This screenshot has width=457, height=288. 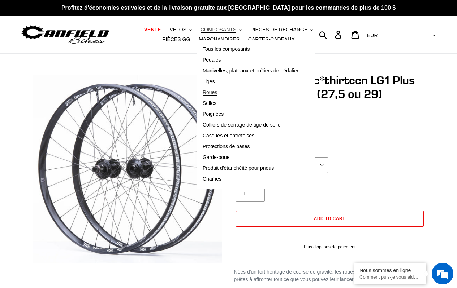 What do you see at coordinates (32, 45) in the screenshot?
I see `img: d_696896380_company_1647369064580_696896380` at bounding box center [32, 45].